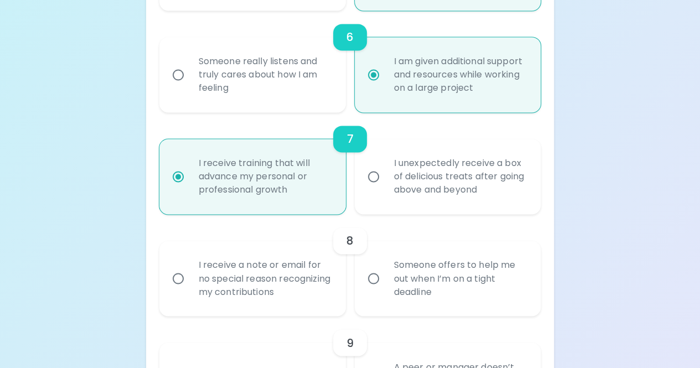  I want to click on div: Someone offers to help me out when I’m on a tight deadline, so click(460, 278).